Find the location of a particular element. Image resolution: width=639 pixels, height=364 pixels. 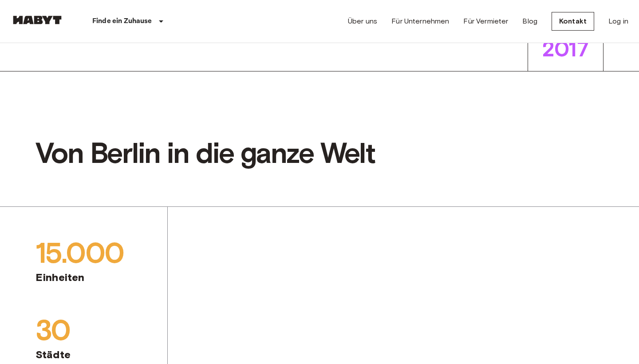

img: Habyt is located at coordinates (37, 20).